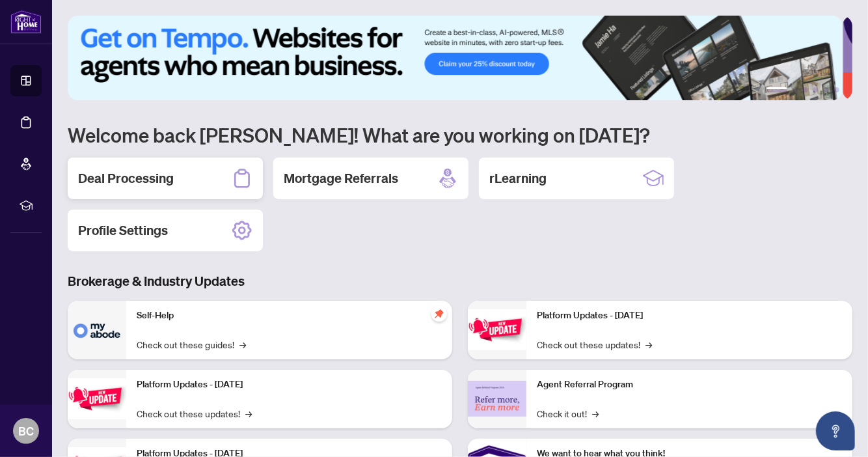  Describe the element at coordinates (97, 330) in the screenshot. I see `img: Self-Help` at that location.